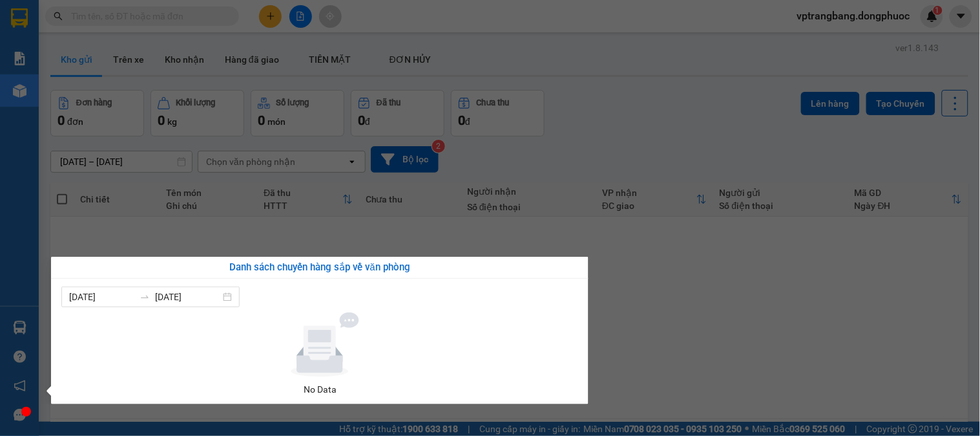 This screenshot has height=436, width=980. I want to click on input: Từ ngày, so click(101, 296).